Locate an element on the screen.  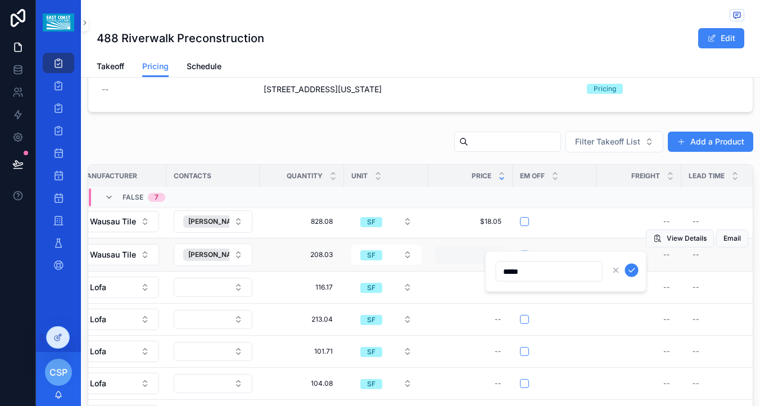
span: Takeoff is located at coordinates (110, 66).